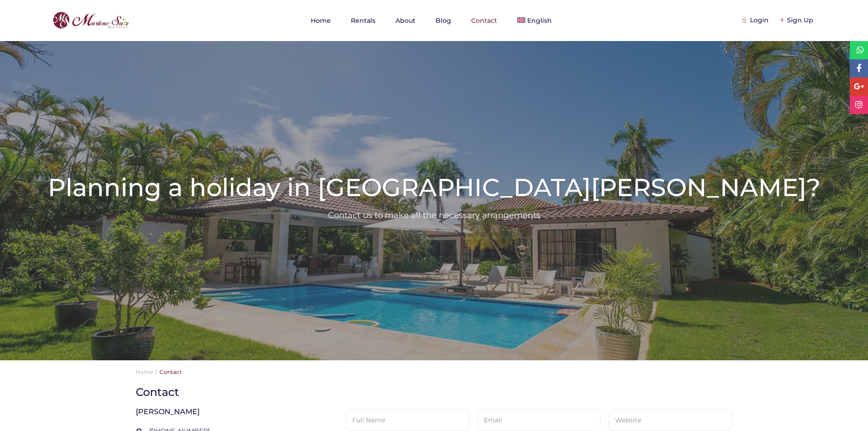 Image resolution: width=868 pixels, height=431 pixels. I want to click on input: Email, so click(539, 420).